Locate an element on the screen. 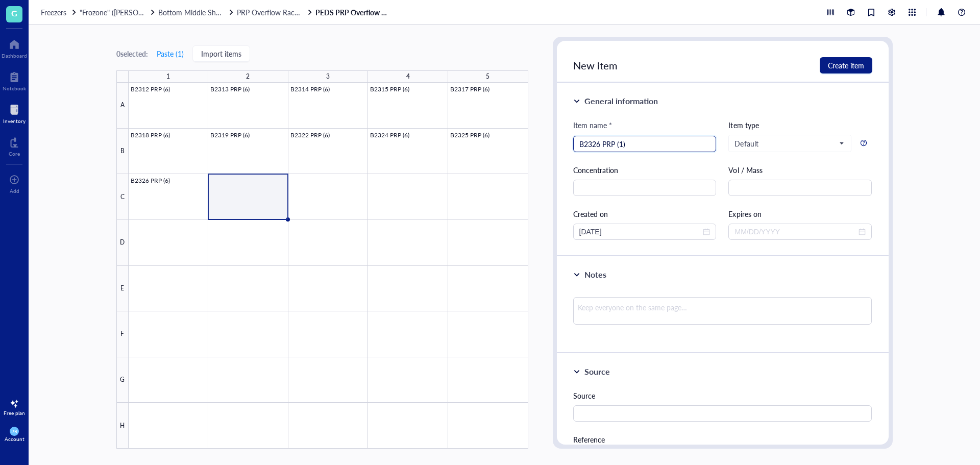 This screenshot has width=980, height=465. div: Notebook is located at coordinates (14, 88).